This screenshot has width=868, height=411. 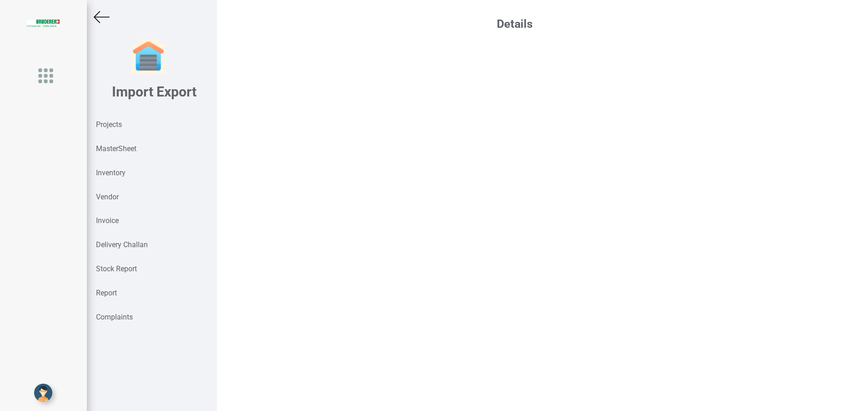 I want to click on strong: Stock Report, so click(x=116, y=269).